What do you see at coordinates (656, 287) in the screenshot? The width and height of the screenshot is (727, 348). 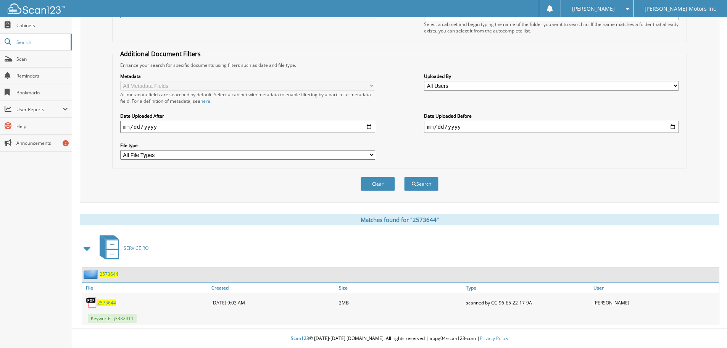 I see `a: User` at bounding box center [656, 287].